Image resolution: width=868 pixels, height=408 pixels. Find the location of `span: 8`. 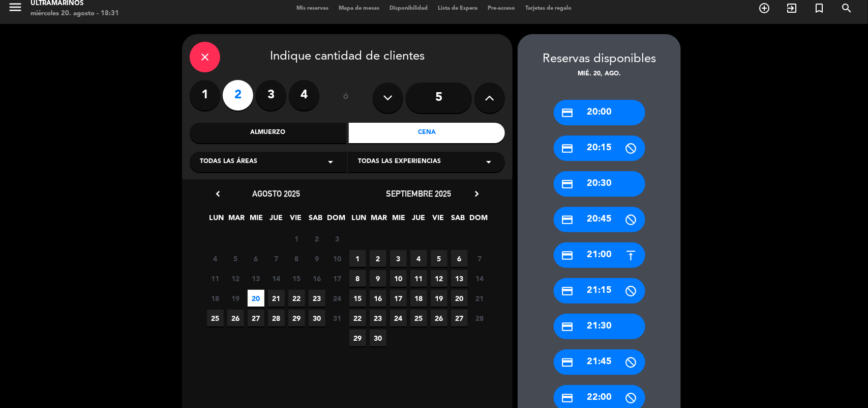

span: 8 is located at coordinates (297, 258).